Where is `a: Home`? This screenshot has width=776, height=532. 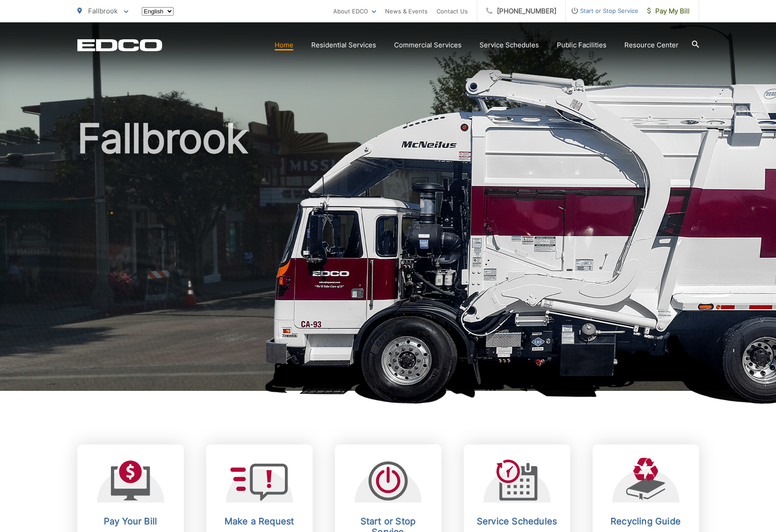
a: Home is located at coordinates (284, 45).